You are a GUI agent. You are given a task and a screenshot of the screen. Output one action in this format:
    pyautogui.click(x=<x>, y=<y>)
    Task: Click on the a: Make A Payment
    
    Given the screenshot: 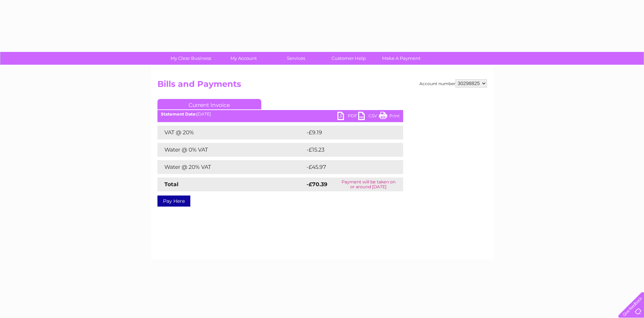 What is the action you would take?
    pyautogui.click(x=401, y=58)
    